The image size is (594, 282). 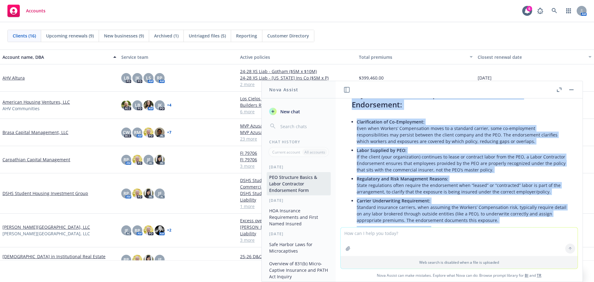 What do you see at coordinates (569, 11) in the screenshot?
I see `a: Switch app` at bounding box center [569, 11].